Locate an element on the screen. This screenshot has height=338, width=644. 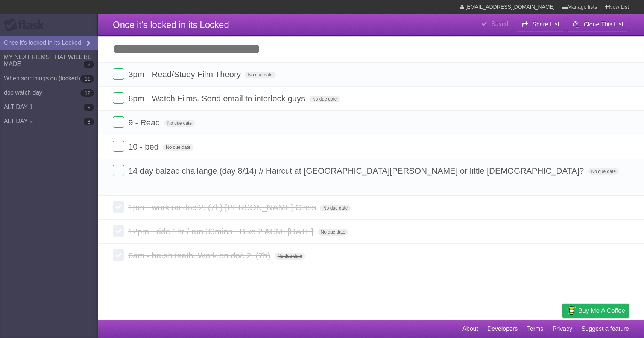
b: 8 is located at coordinates (89, 122).